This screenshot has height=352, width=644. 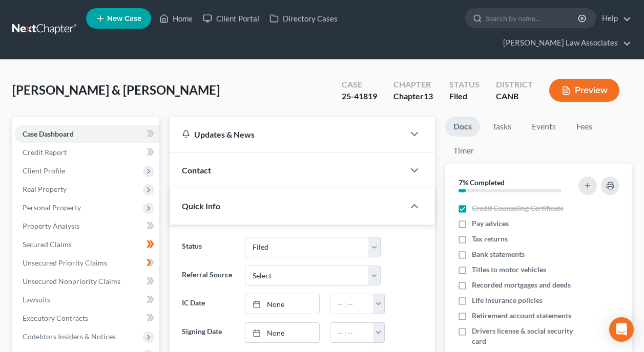 What do you see at coordinates (490, 239) in the screenshot?
I see `span: Tax returns` at bounding box center [490, 239].